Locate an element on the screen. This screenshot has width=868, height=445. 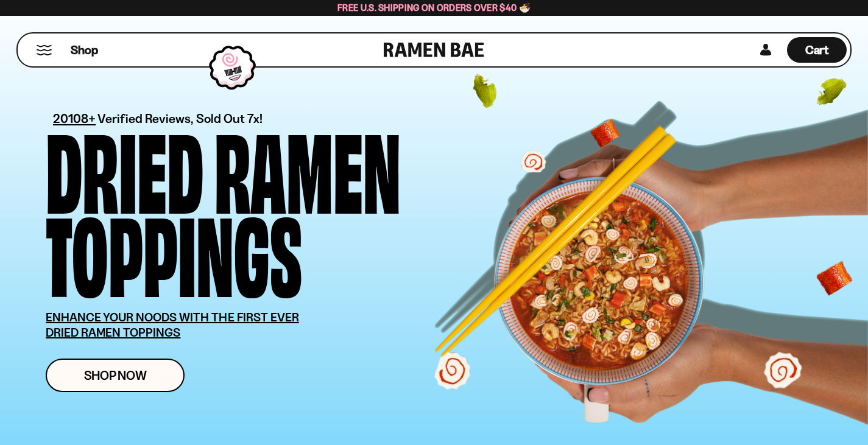
div: Dried is located at coordinates (124, 166).